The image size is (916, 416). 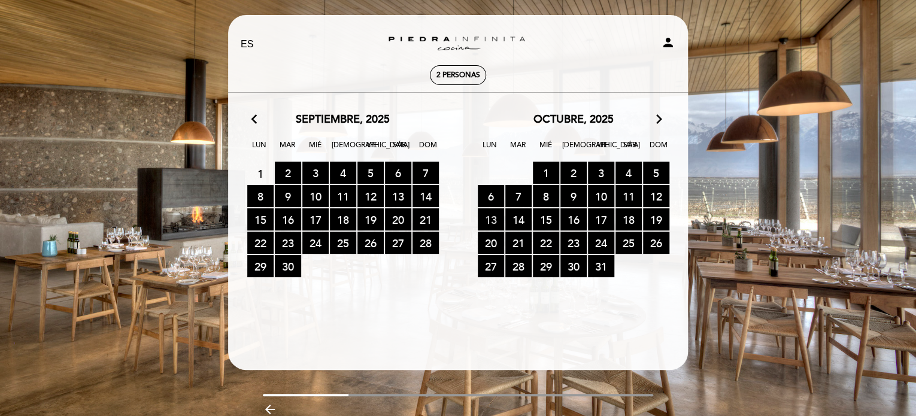 I want to click on i: person, so click(x=668, y=42).